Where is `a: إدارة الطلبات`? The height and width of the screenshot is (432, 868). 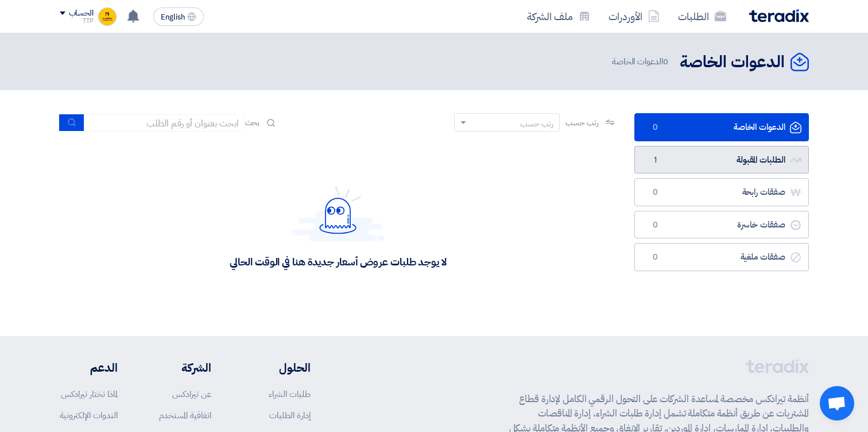
a: إدارة الطلبات is located at coordinates (290, 415).